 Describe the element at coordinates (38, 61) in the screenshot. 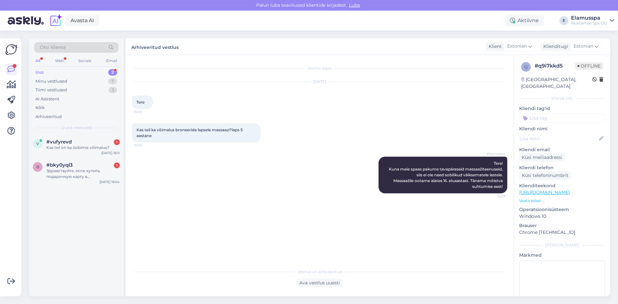

I see `div: All` at that location.